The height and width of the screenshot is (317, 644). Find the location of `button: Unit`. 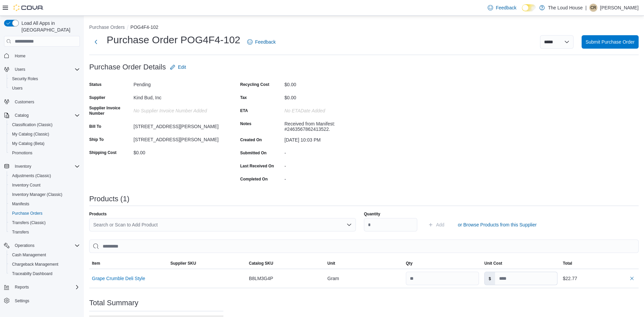

button: Unit is located at coordinates (364, 263).